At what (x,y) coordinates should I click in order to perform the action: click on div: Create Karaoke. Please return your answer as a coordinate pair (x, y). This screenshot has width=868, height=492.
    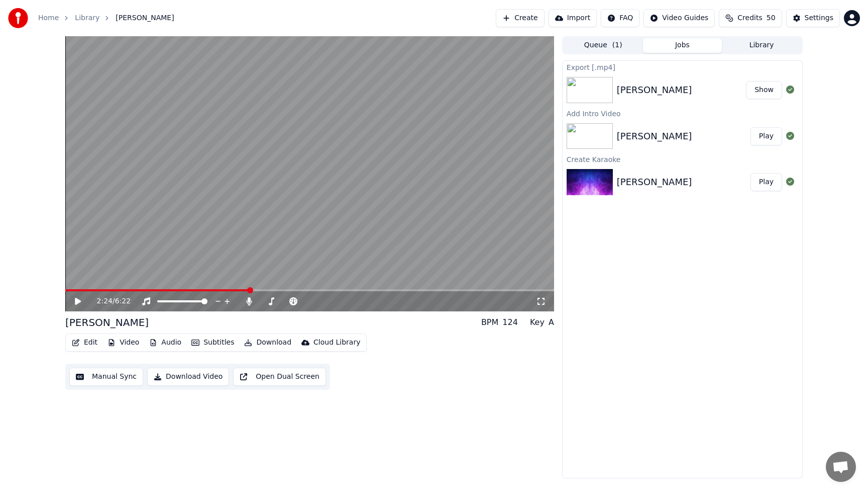
    Looking at the image, I should click on (682, 159).